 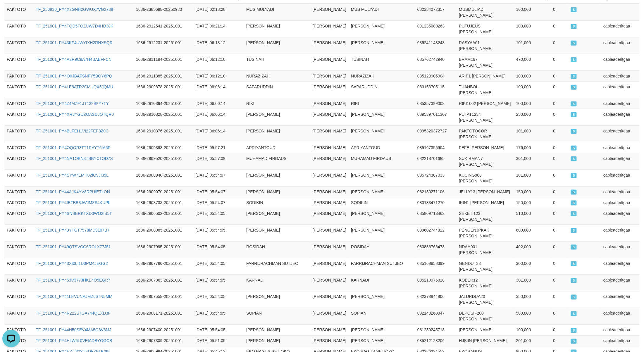 I want to click on td: 082378844806, so click(x=435, y=299).